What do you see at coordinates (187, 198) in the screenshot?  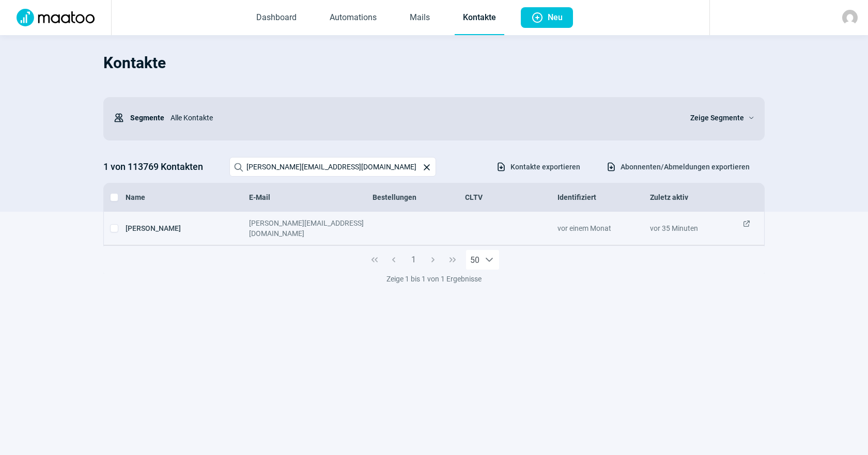 I see `div: Name` at bounding box center [187, 198].